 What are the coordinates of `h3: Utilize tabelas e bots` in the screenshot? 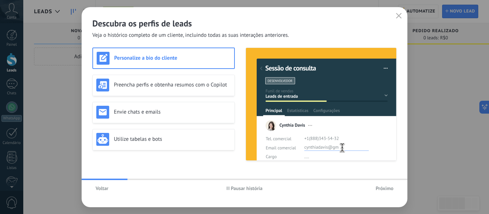 It's located at (172, 139).